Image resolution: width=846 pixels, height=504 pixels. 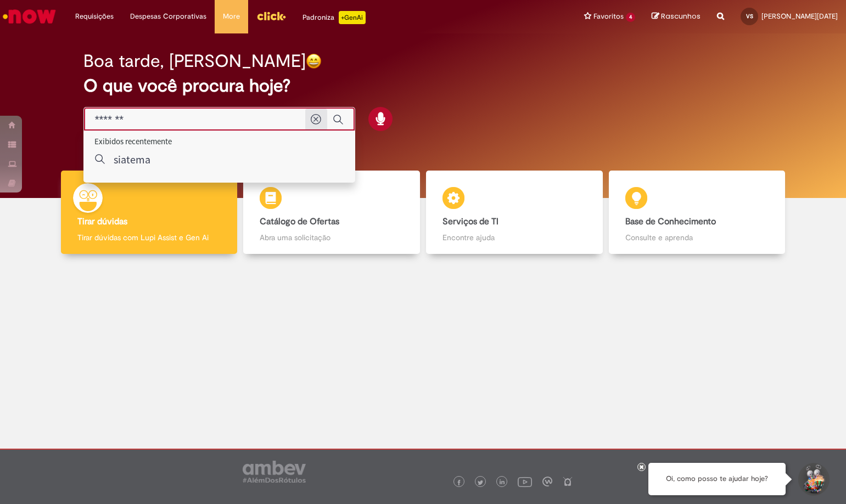 What do you see at coordinates (480, 483) in the screenshot?
I see `img: logo_footer_twitter.png` at bounding box center [480, 483].